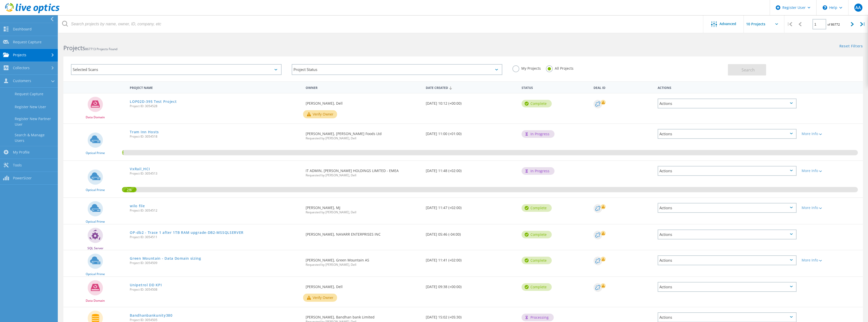  What do you see at coordinates (381, 24) in the screenshot?
I see `input: Search projects by name, owner, ID, company, etc` at bounding box center [381, 24].